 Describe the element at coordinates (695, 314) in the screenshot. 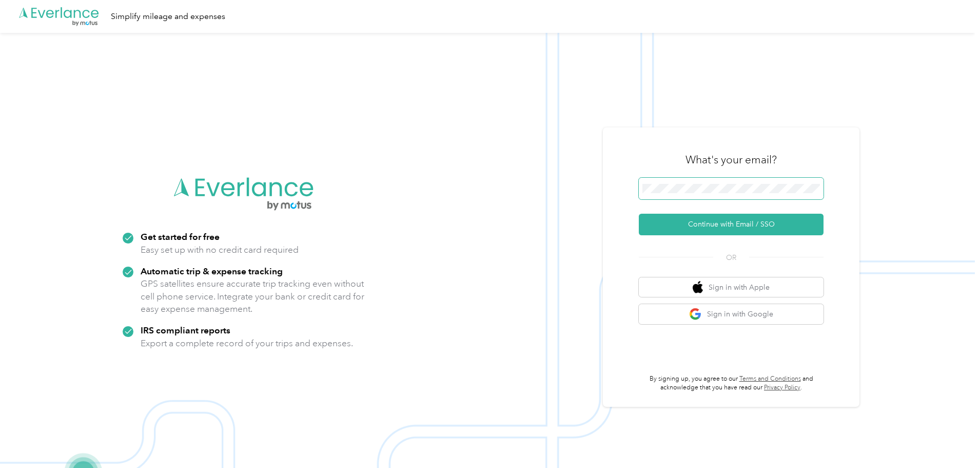

I see `img: google logo` at that location.